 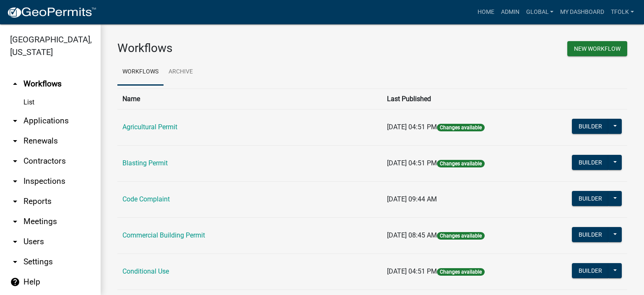 What do you see at coordinates (242, 48) in the screenshot?
I see `h3: Workflows` at bounding box center [242, 48].